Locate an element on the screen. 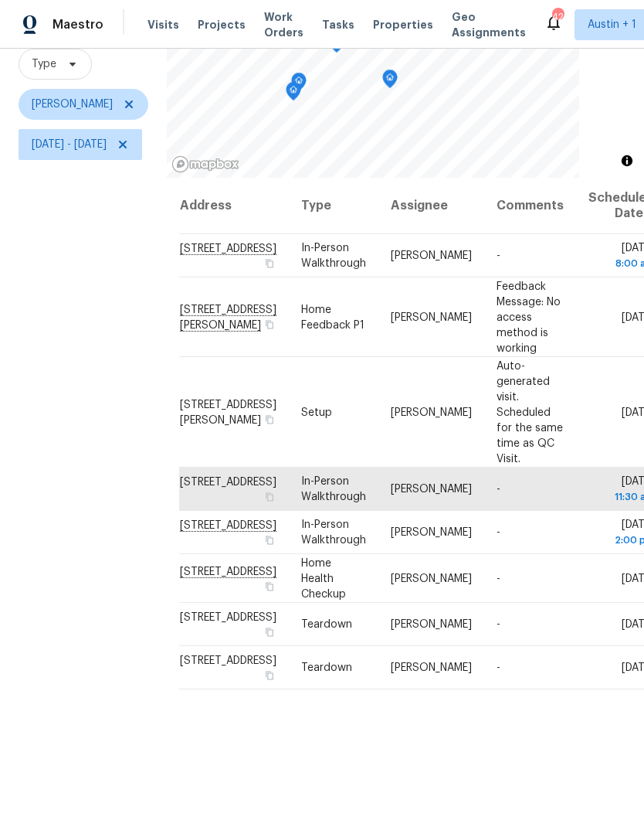 This screenshot has width=644, height=827. span: Toggle attribution is located at coordinates (627, 161).